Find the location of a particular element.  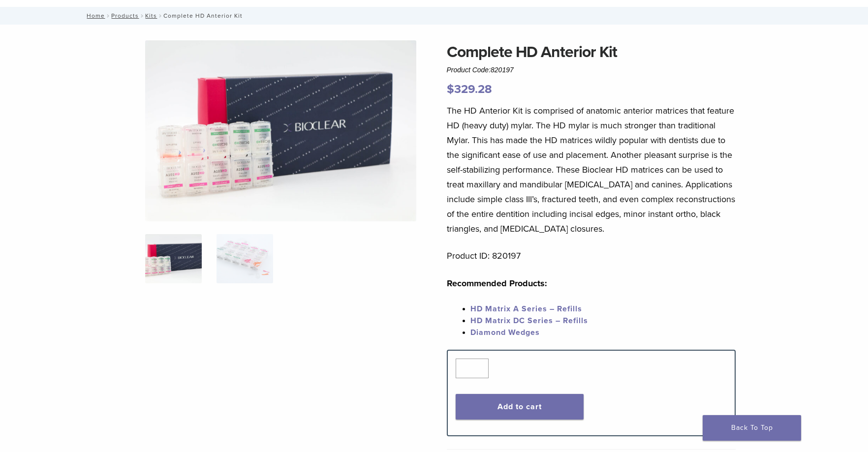

img: IMG_8088 (1) is located at coordinates (281, 130).